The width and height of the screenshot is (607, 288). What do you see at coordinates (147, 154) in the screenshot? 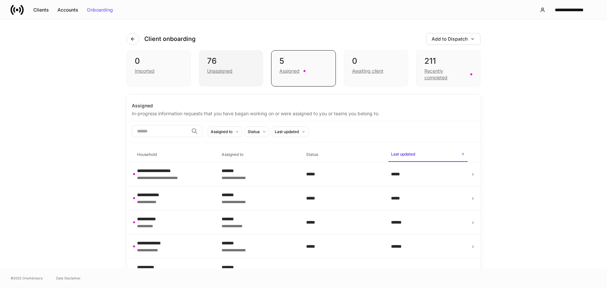
I see `h6: Household` at bounding box center [147, 154].